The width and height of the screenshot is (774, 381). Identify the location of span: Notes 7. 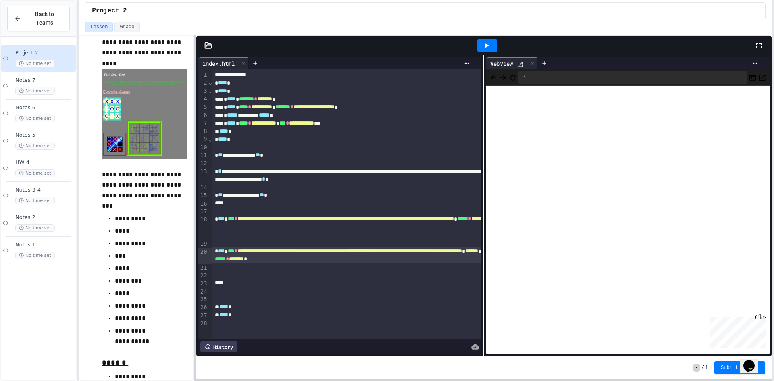
(45, 80).